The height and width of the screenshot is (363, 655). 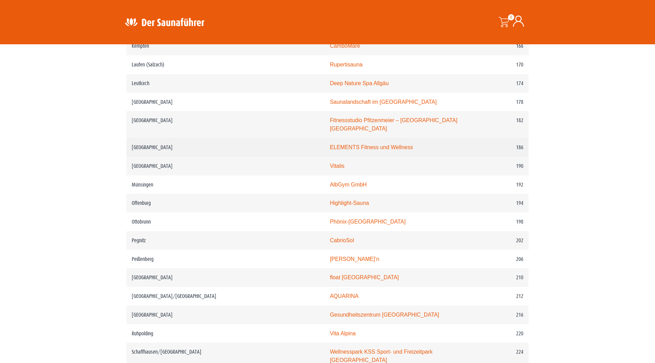 I want to click on td: 194, so click(x=497, y=203).